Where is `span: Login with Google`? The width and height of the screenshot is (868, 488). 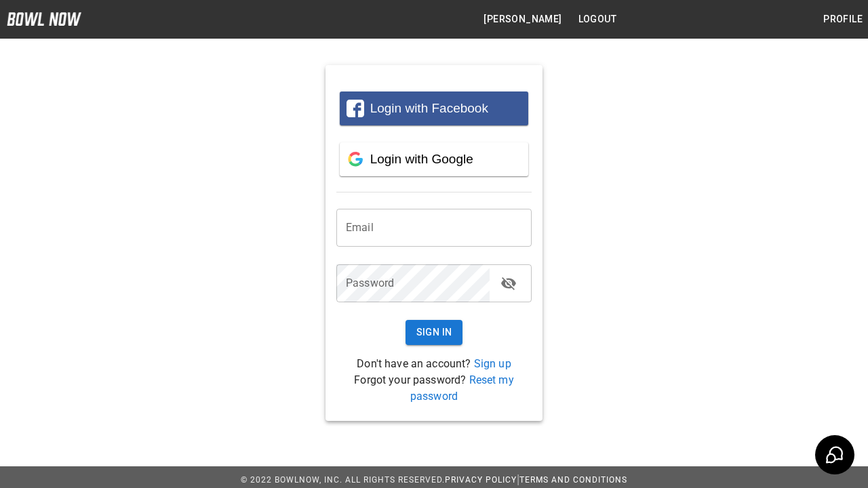 span: Login with Google is located at coordinates (422, 159).